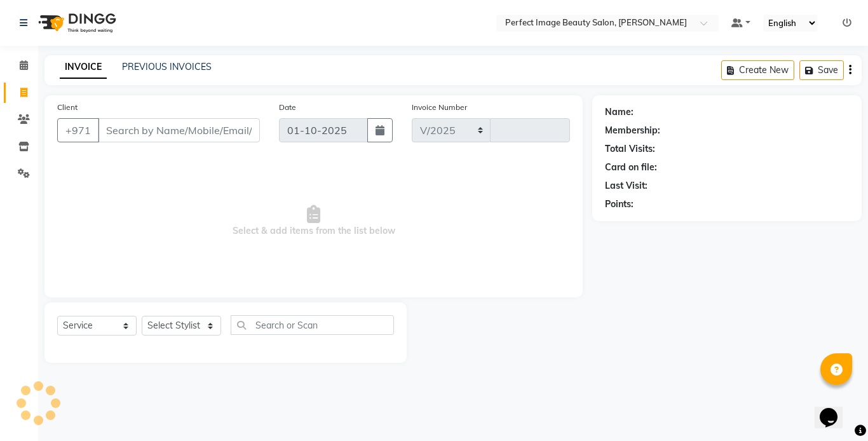 The height and width of the screenshot is (441, 868). What do you see at coordinates (619, 112) in the screenshot?
I see `div: Name:` at bounding box center [619, 112].